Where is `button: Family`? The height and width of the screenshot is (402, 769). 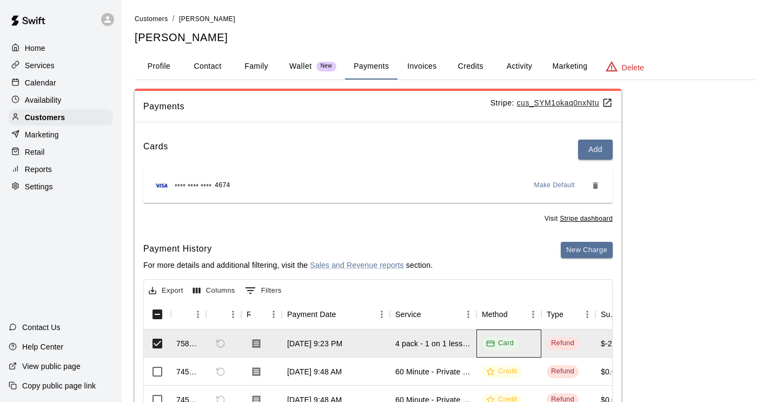
button: Family is located at coordinates (256, 67).